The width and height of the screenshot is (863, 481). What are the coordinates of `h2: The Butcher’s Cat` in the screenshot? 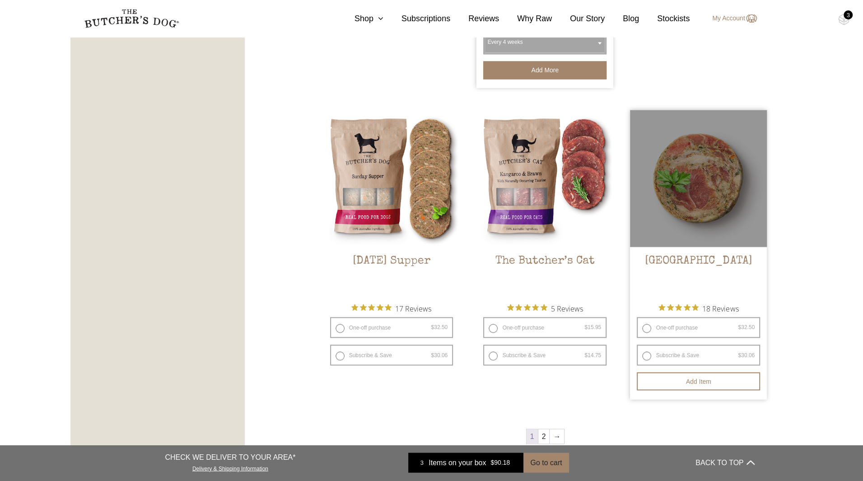 It's located at (545, 275).